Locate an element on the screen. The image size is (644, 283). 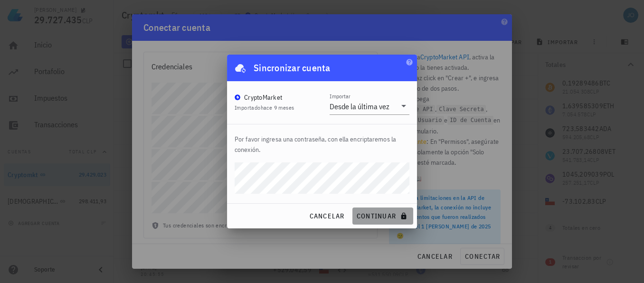
div: ImportarDesde la última vez is located at coordinates (369, 106).